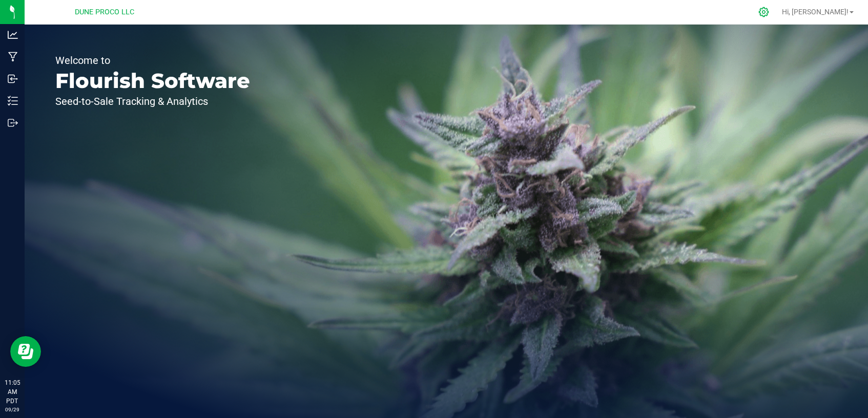 The width and height of the screenshot is (868, 418). I want to click on div: Manage settings, so click(764, 12).